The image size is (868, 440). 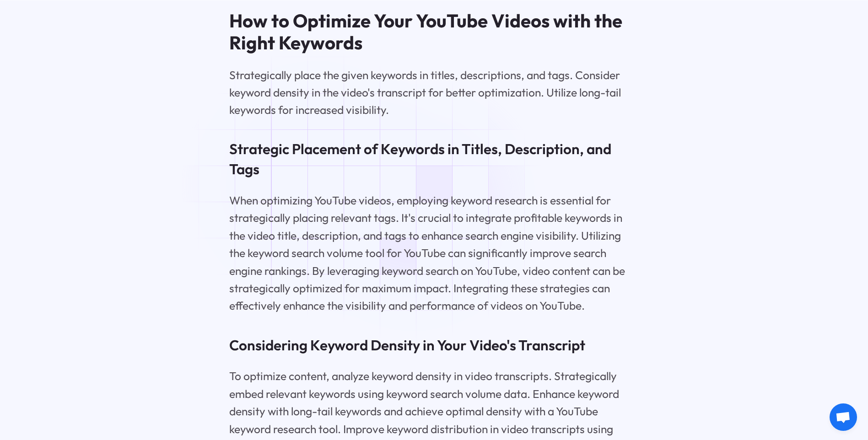 I want to click on h3: Strategic Placement of Keywords in Titles, Description, and Tags, so click(x=434, y=159).